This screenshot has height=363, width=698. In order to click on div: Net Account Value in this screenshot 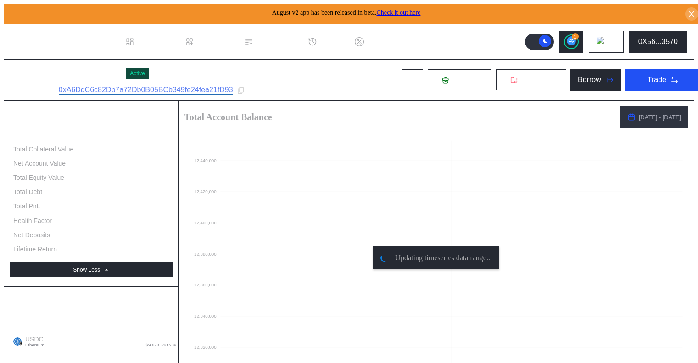, I will do `click(39, 163)`.